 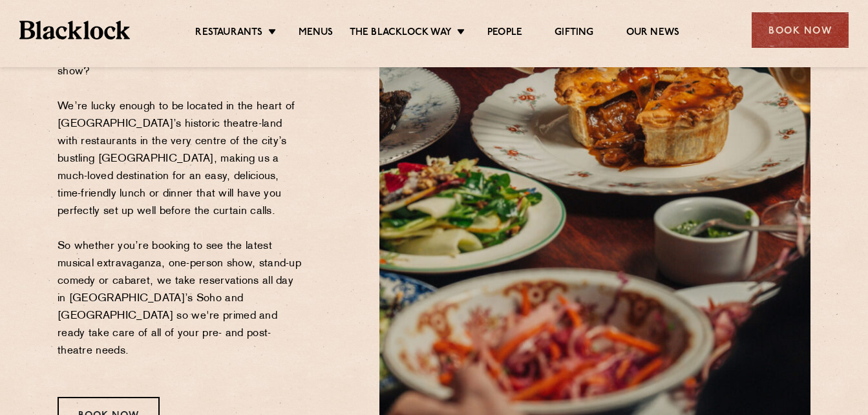 What do you see at coordinates (229, 33) in the screenshot?
I see `a: Restaurants` at bounding box center [229, 33].